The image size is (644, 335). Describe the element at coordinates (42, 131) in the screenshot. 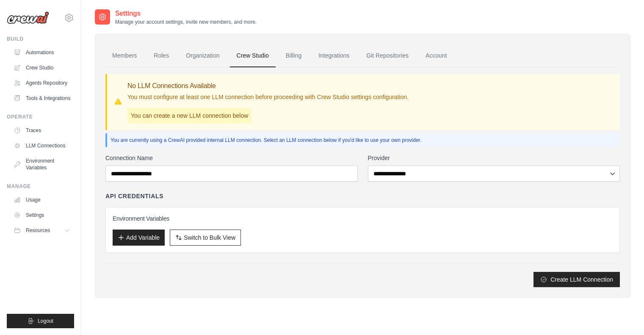

I see `a: Traces` at that location.